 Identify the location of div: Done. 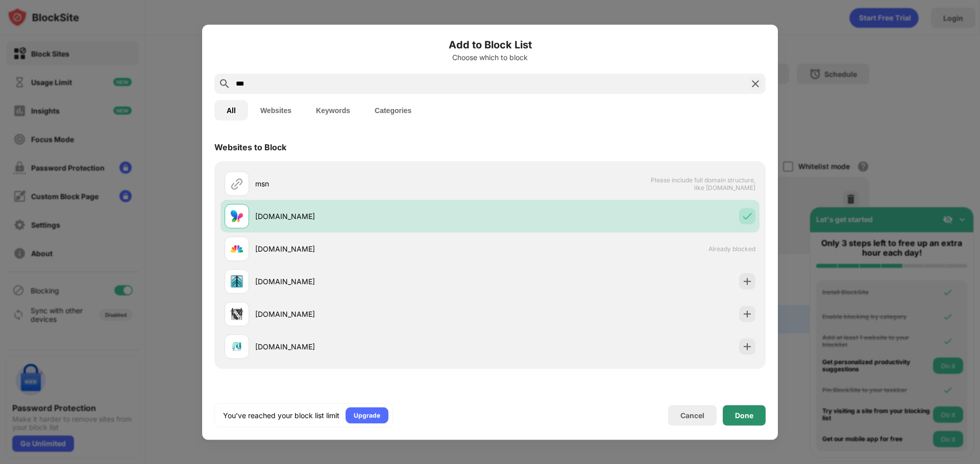
(744, 416).